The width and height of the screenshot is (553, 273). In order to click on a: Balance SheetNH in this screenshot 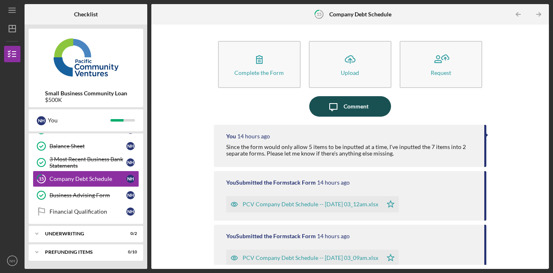, I will do `click(86, 146)`.